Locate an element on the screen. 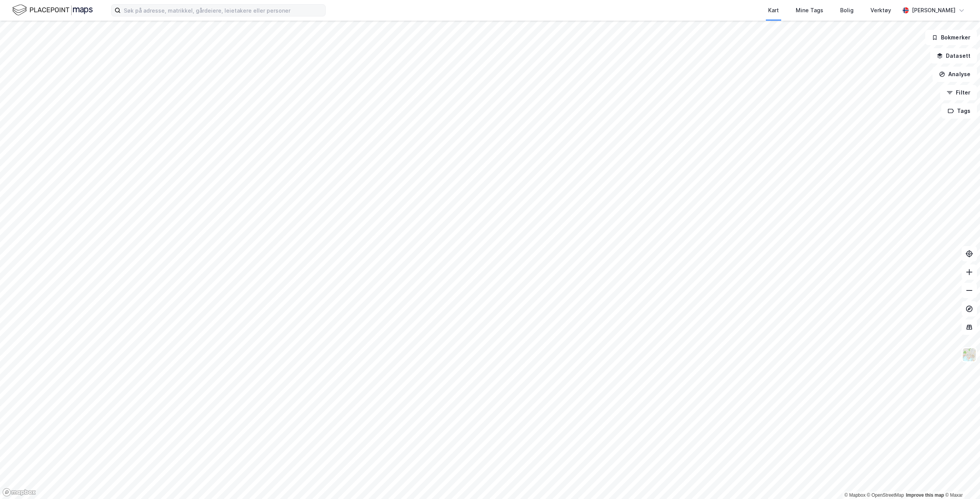 This screenshot has height=499, width=980. div: Kart is located at coordinates (774, 10).